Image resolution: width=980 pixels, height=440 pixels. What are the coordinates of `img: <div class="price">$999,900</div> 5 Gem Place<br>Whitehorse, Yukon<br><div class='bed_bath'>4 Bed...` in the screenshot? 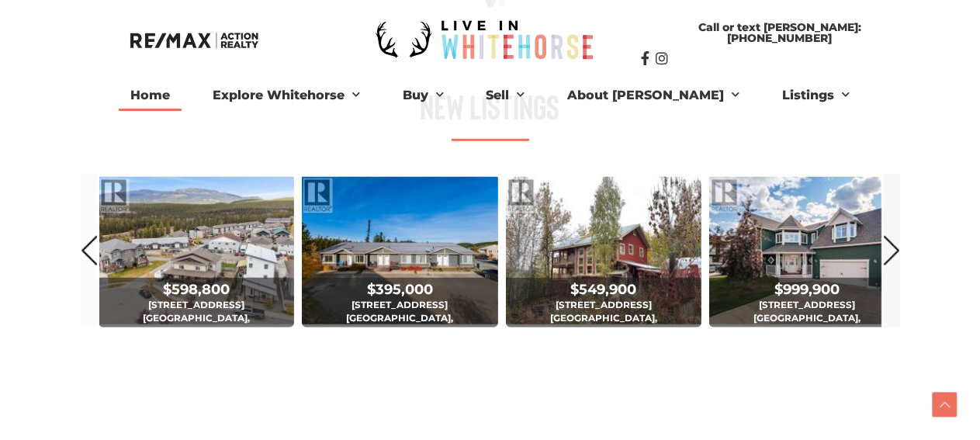 It's located at (807, 250).